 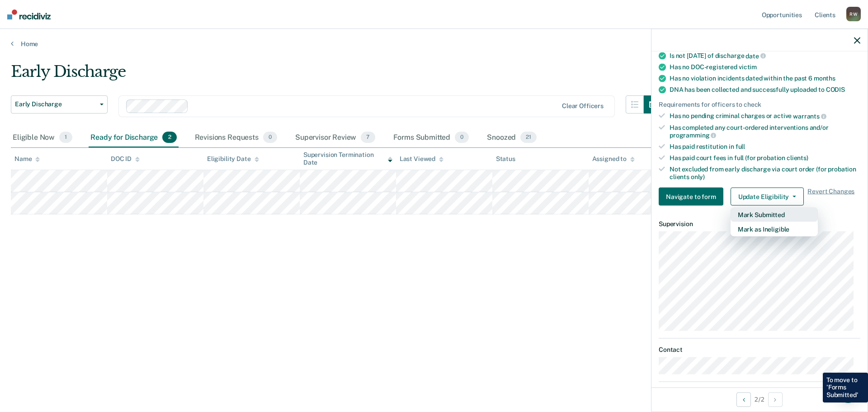 What do you see at coordinates (759, 224) in the screenshot?
I see `dt: Supervision` at bounding box center [759, 224].